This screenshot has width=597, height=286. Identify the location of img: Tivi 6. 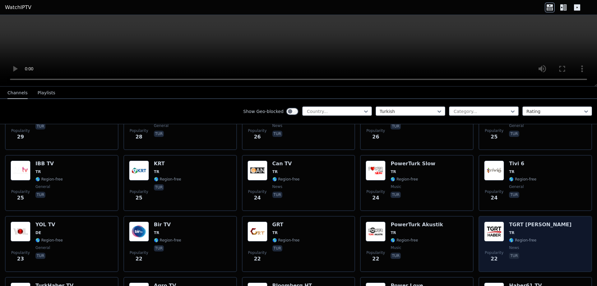
(494, 170).